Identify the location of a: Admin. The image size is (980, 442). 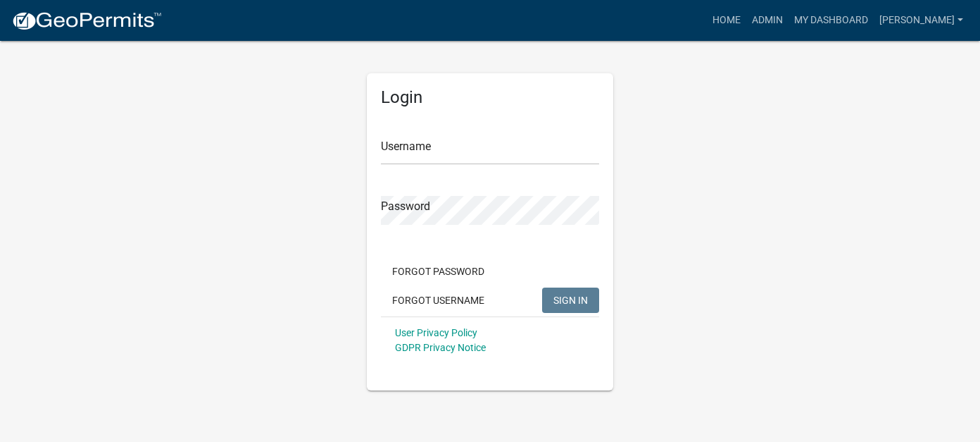
(768, 21).